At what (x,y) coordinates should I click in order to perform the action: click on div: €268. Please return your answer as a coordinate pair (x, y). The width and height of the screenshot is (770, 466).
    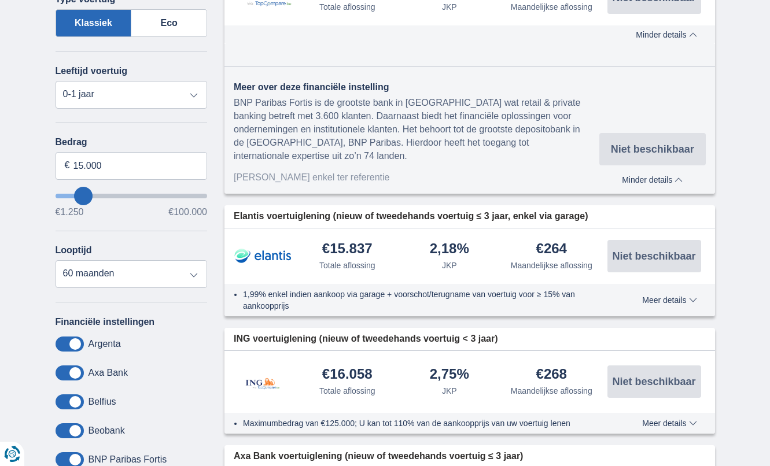
    Looking at the image, I should click on (551, 375).